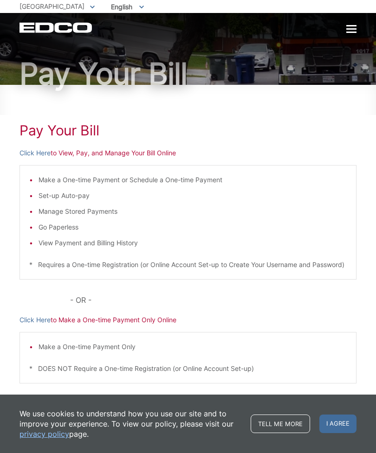 The height and width of the screenshot is (453, 376). What do you see at coordinates (44, 434) in the screenshot?
I see `a: privacy policy` at bounding box center [44, 434].